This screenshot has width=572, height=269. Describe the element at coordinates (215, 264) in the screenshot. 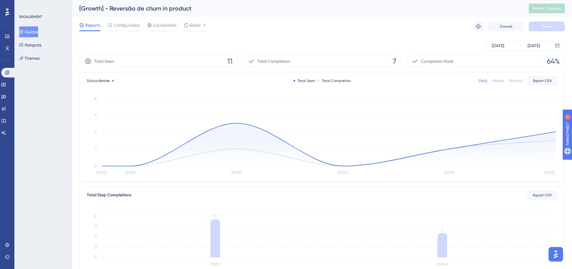

I see `tspan: Step 1` at that location.